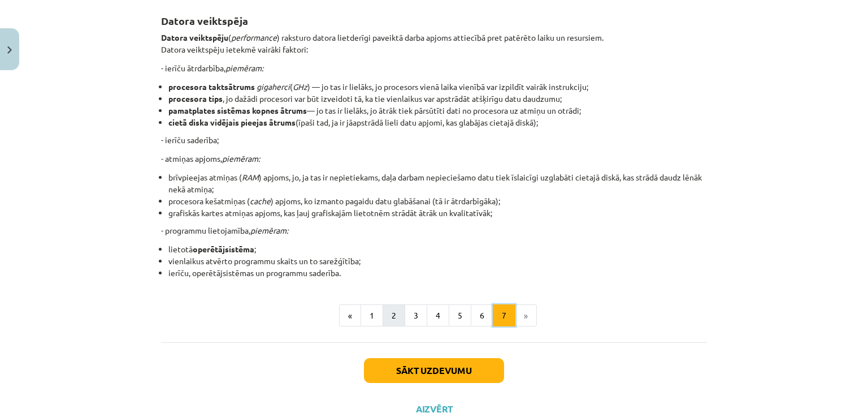  What do you see at coordinates (260, 201) in the screenshot?
I see `em: cache` at bounding box center [260, 201].